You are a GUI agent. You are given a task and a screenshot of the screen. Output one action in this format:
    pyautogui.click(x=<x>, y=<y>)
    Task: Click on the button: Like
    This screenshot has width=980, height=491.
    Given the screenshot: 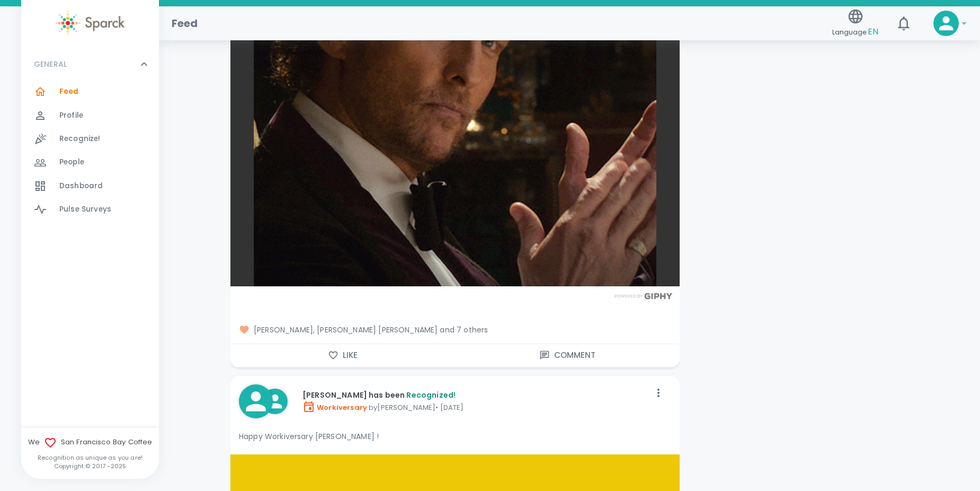 What is the action you would take?
    pyautogui.click(x=343, y=355)
    